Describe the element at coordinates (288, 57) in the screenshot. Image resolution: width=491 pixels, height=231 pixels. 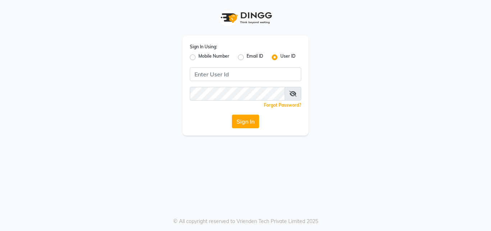
I see `label: User ID` at that location.